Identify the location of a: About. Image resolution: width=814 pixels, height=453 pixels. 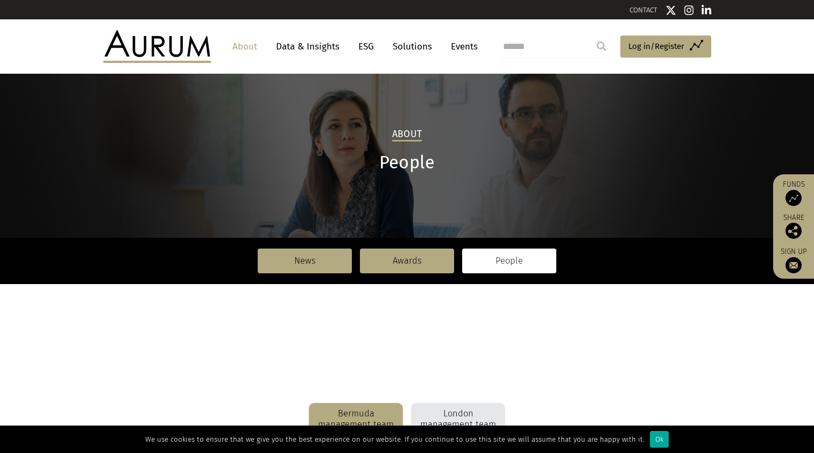
(245, 46).